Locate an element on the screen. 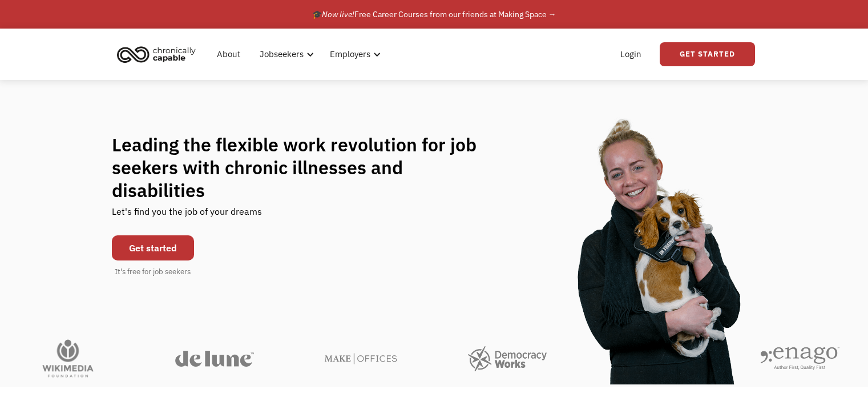 The width and height of the screenshot is (868, 417). a: home is located at coordinates (159, 54).